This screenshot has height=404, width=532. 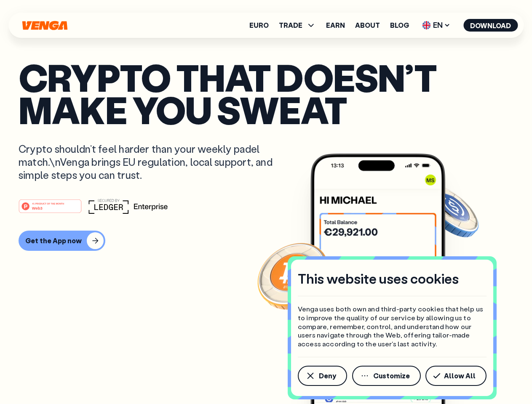 What do you see at coordinates (426, 25) in the screenshot?
I see `img: flag-uk` at bounding box center [426, 25].